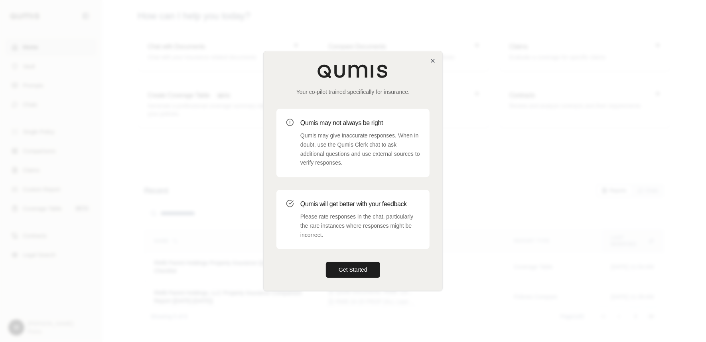 Image resolution: width=706 pixels, height=342 pixels. Describe the element at coordinates (353, 71) in the screenshot. I see `img: Qumis Logo` at that location.